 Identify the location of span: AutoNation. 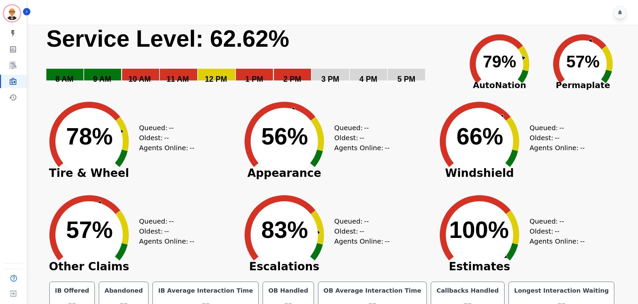
(499, 85).